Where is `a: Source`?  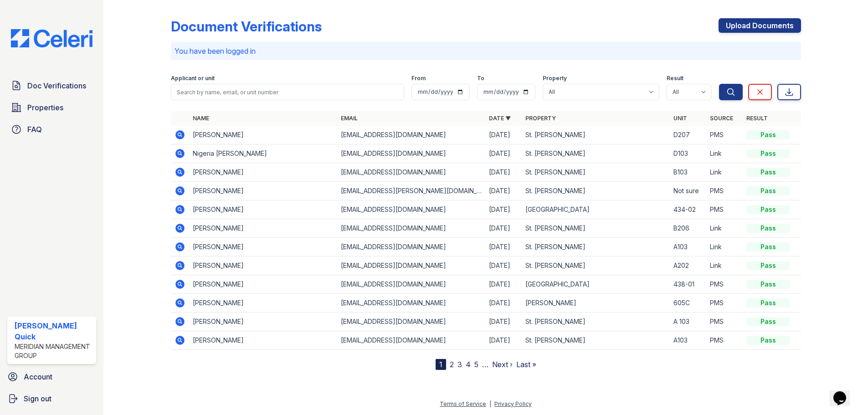 a: Source is located at coordinates (721, 118).